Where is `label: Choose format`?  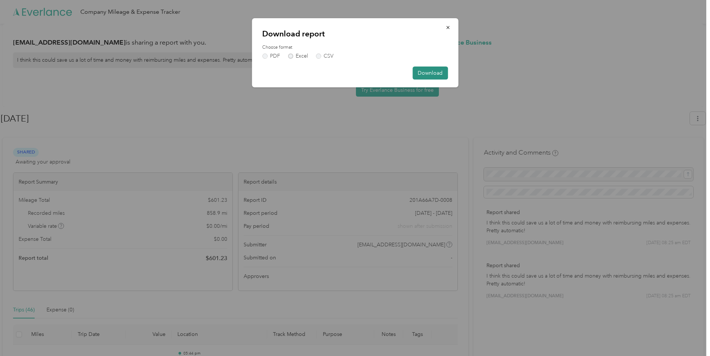
label: Choose format is located at coordinates (355, 48).